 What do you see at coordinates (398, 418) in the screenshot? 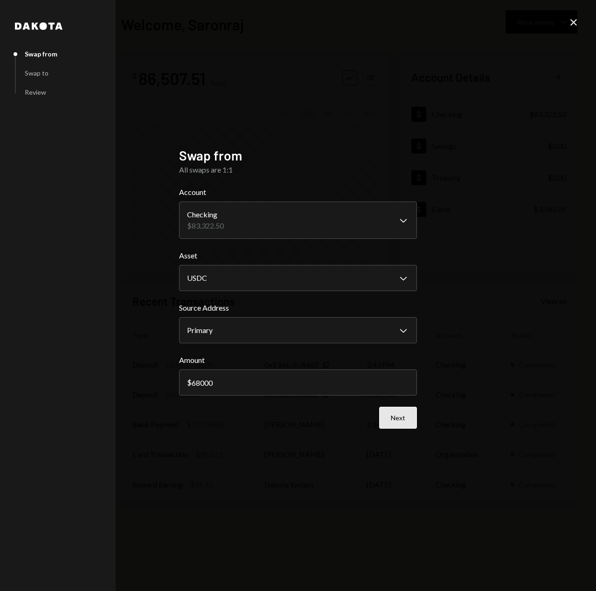
I see `button: Next` at bounding box center [398, 418].